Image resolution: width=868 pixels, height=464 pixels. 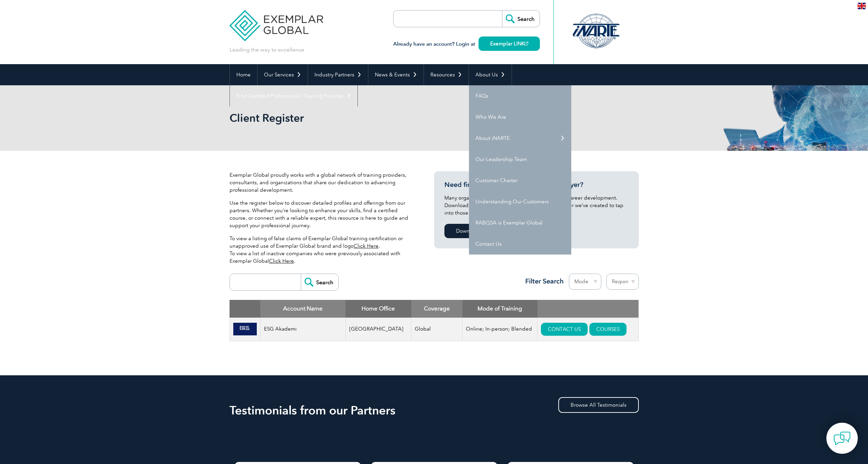 What do you see at coordinates (564, 329) in the screenshot?
I see `a: CONTACT US` at bounding box center [564, 329].